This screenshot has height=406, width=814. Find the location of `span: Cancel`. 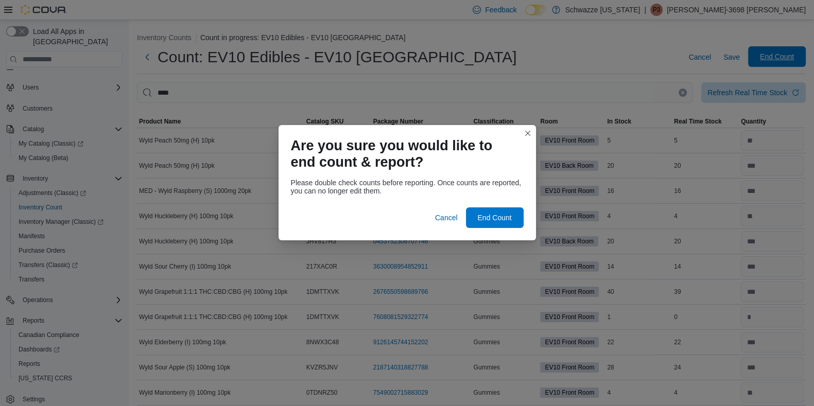

span: Cancel is located at coordinates (446, 218).